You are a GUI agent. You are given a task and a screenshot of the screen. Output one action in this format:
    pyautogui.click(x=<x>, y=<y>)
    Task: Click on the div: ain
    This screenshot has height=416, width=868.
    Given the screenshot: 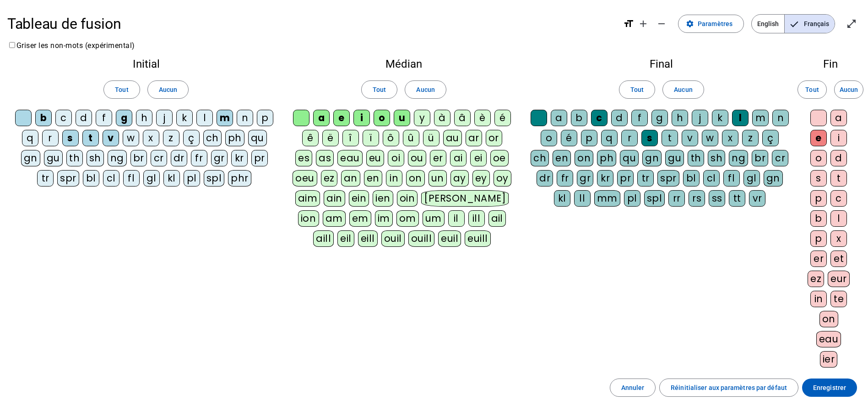 What is the action you would take?
    pyautogui.click(x=334, y=198)
    